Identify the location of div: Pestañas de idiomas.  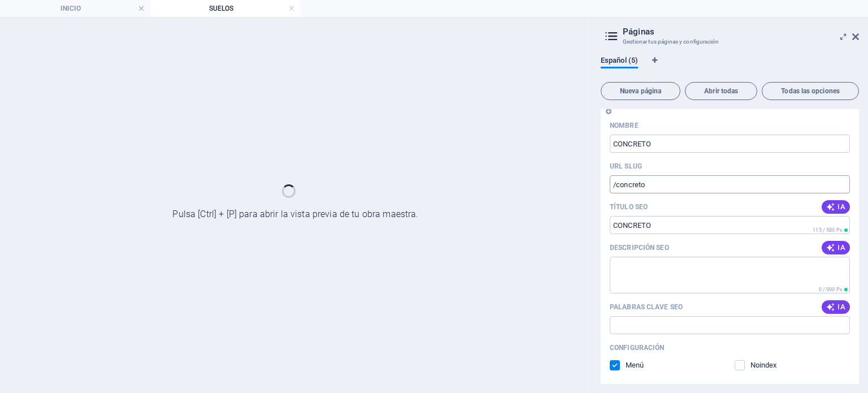
(729, 67).